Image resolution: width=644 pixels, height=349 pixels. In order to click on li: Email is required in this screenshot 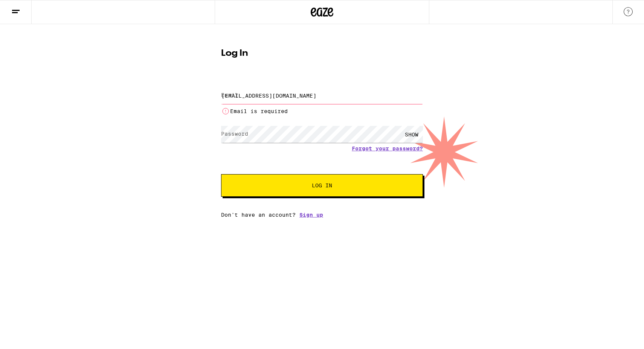, I will do `click(322, 111)`.